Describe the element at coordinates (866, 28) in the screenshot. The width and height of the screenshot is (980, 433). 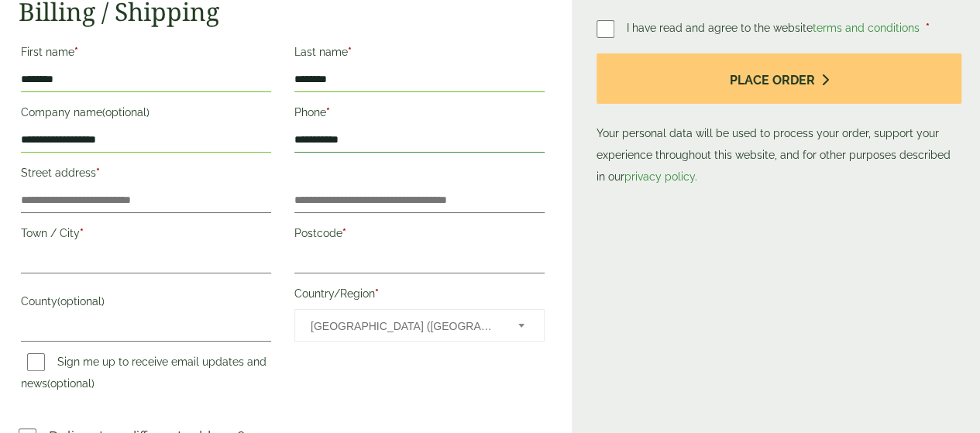
I see `a: terms and conditions` at that location.